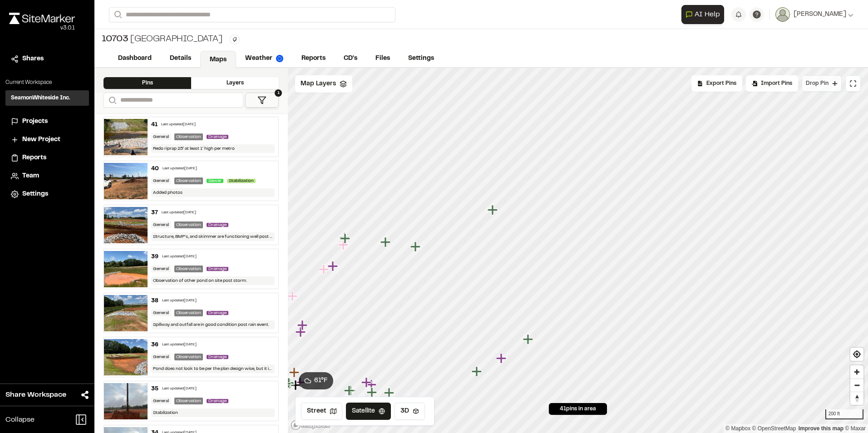  What do you see at coordinates (180, 58) in the screenshot?
I see `a: Details` at bounding box center [180, 58].